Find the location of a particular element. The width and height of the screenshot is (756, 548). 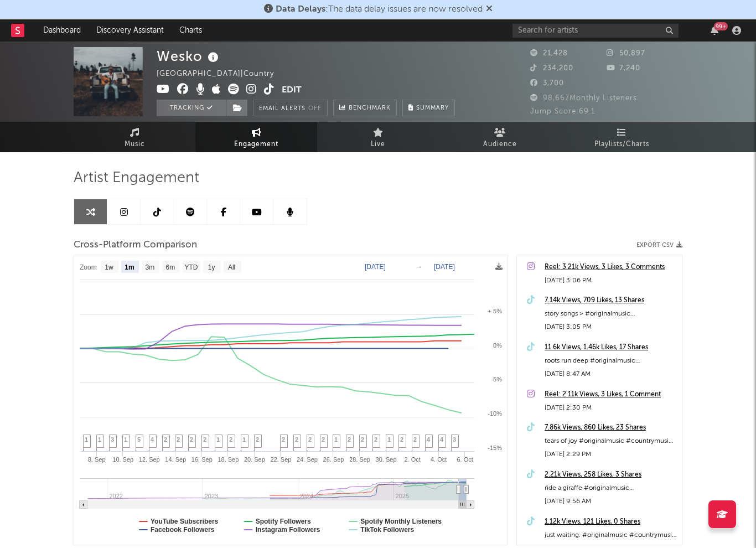

span: 4 is located at coordinates (152, 440).